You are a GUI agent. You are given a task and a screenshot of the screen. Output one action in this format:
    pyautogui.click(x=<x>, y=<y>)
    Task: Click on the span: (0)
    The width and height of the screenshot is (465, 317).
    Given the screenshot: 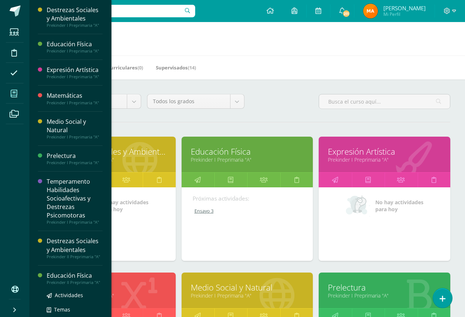 What is the action you would take?
    pyautogui.click(x=140, y=68)
    